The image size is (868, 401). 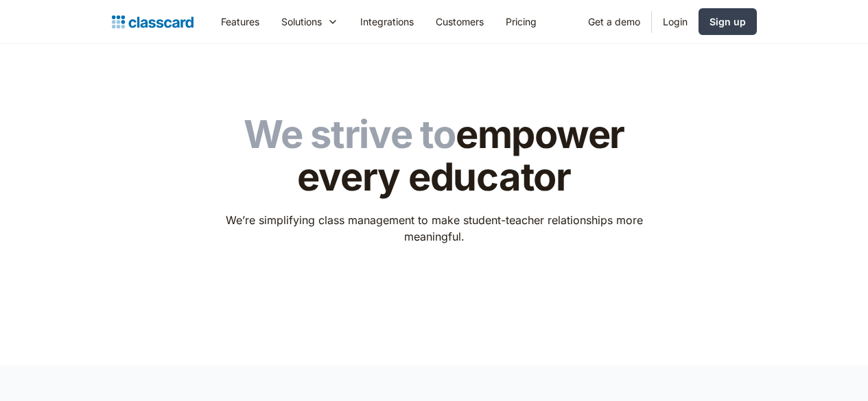 What do you see at coordinates (728, 21) in the screenshot?
I see `a: Sign up` at bounding box center [728, 21].